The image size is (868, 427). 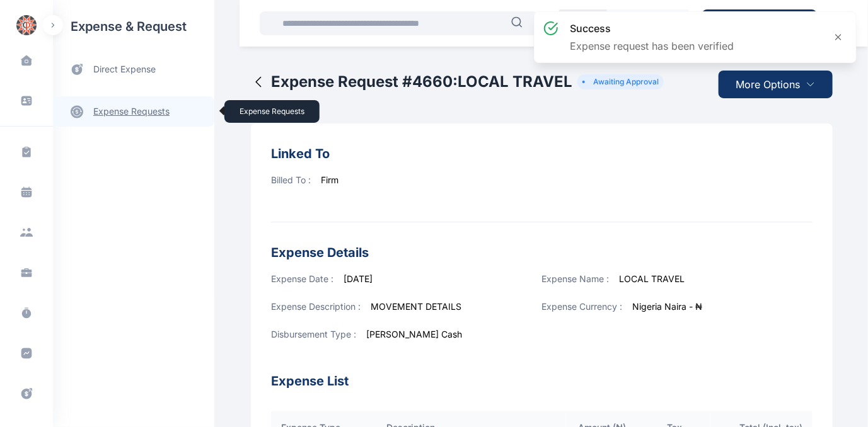 What do you see at coordinates (416, 306) in the screenshot?
I see `span: MOVEMENT DETAILS` at bounding box center [416, 306].